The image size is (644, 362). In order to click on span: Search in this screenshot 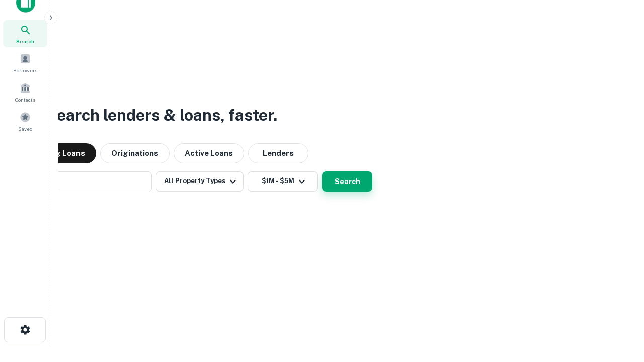, I will do `click(25, 42)`.